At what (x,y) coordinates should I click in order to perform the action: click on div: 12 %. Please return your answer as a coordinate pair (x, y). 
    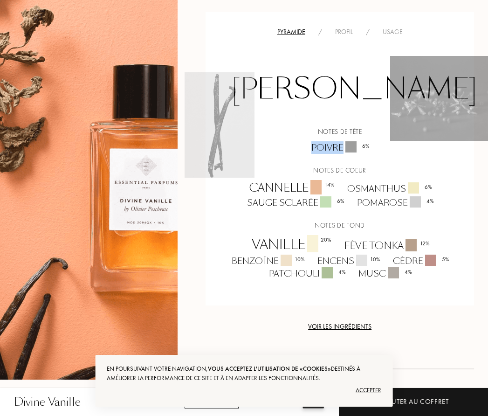
    Looking at the image, I should click on (425, 244).